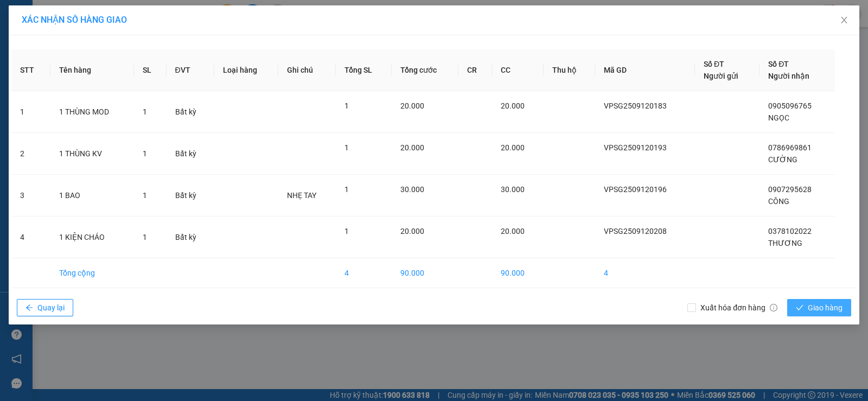  What do you see at coordinates (92, 154) in the screenshot?
I see `td: 1 THÙNG KV` at bounding box center [92, 154].